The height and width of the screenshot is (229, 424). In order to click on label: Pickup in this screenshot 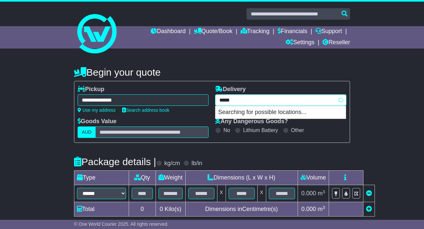, I will do `click(91, 89)`.